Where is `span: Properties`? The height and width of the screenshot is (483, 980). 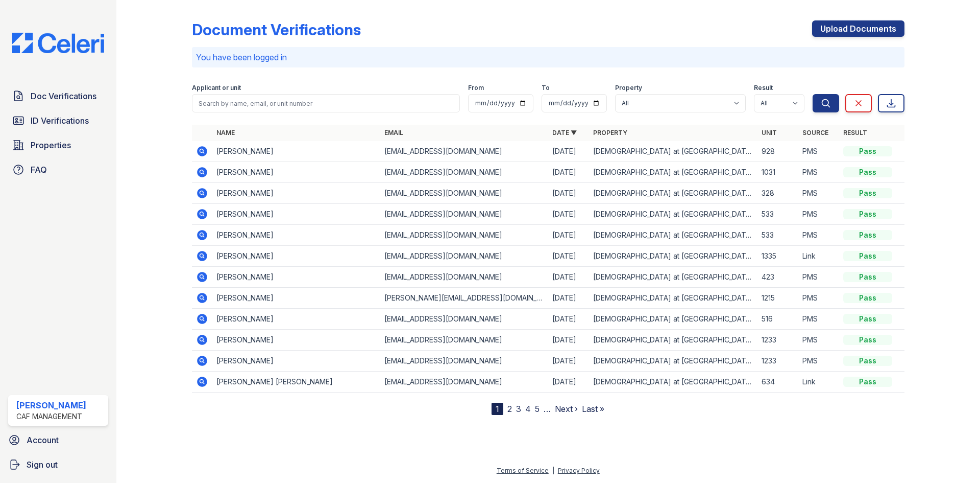
span: Properties is located at coordinates (50, 145).